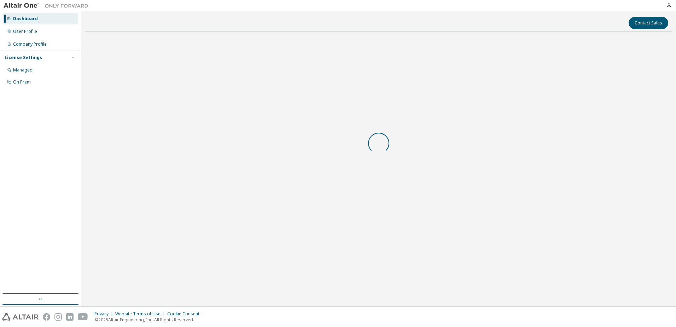 This screenshot has height=327, width=676. Describe the element at coordinates (141, 313) in the screenshot. I see `div: Website Terms of Use` at that location.